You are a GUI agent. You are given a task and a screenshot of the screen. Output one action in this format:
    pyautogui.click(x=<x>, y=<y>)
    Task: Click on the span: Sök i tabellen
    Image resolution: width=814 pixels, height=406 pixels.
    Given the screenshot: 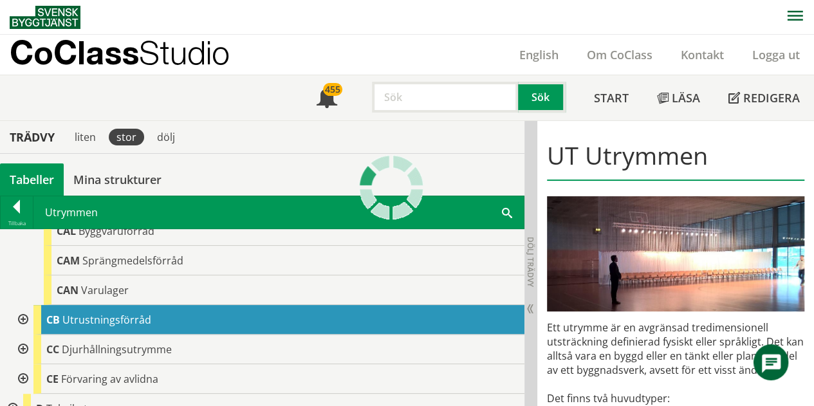 What is the action you would take?
    pyautogui.click(x=507, y=212)
    